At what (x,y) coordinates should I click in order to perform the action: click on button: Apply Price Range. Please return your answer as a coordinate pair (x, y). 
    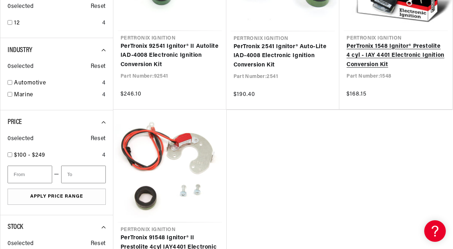
    Looking at the image, I should click on (56, 197).